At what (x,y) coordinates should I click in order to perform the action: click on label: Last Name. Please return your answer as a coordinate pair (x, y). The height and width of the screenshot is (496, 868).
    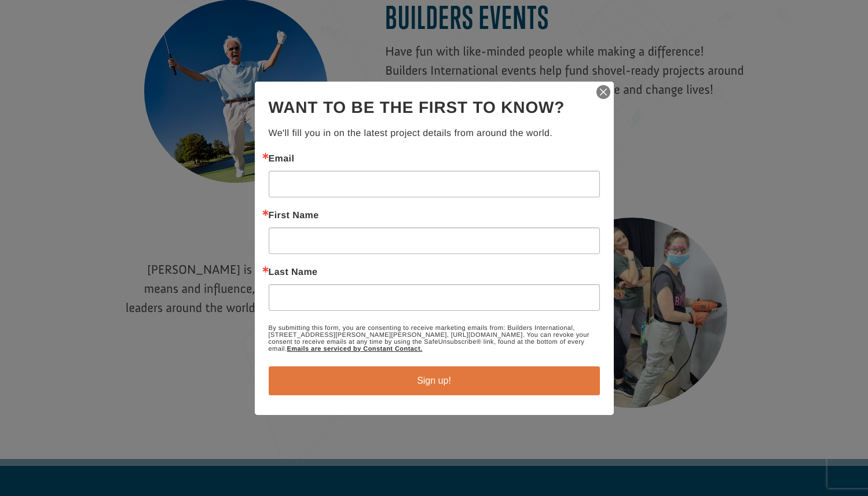
    Looking at the image, I should click on (434, 272).